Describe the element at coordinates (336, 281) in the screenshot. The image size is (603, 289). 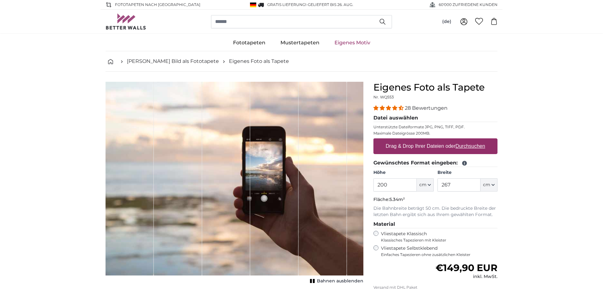
I see `button: Bahnen ausblenden` at that location.